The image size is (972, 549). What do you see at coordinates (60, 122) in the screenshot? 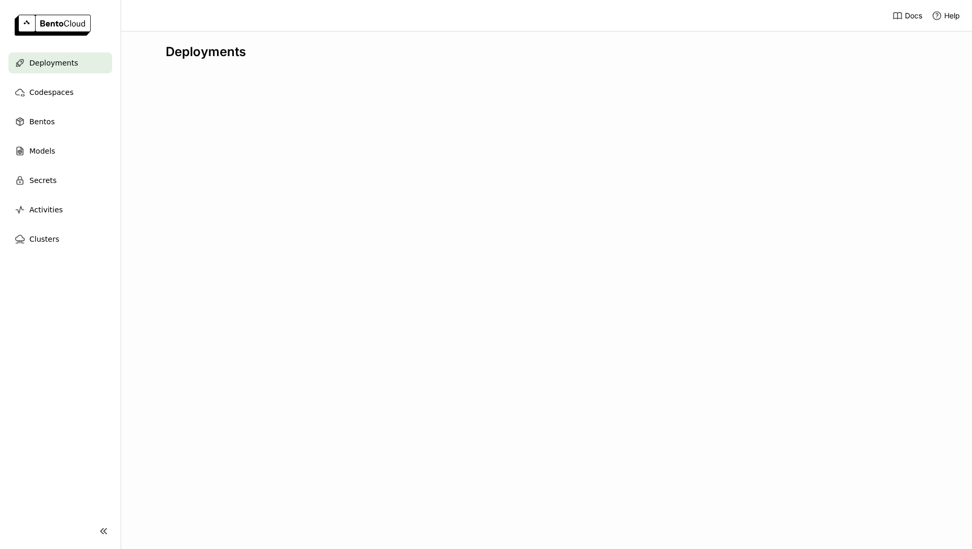
I see `a: Bentos` at bounding box center [60, 122].